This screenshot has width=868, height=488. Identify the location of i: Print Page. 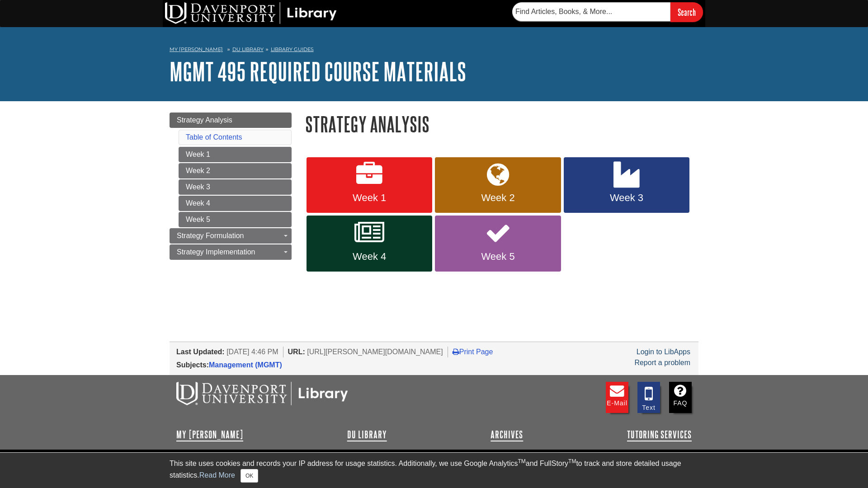
(456, 351).